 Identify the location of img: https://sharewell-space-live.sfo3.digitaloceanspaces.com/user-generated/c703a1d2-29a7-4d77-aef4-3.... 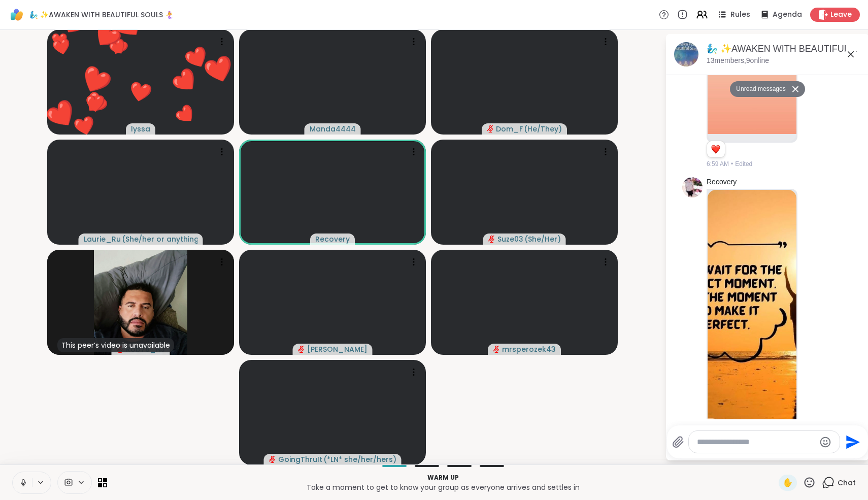
(693, 187).